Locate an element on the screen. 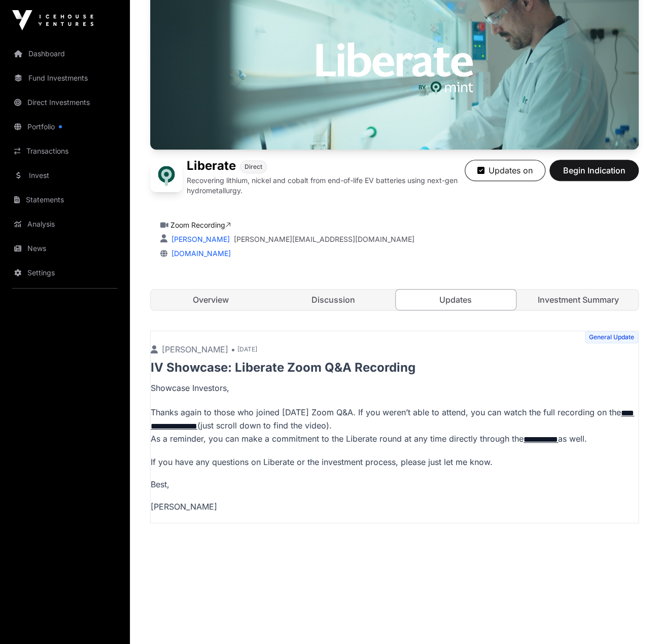 The image size is (659, 644). button: Begin Indication is located at coordinates (594, 170).